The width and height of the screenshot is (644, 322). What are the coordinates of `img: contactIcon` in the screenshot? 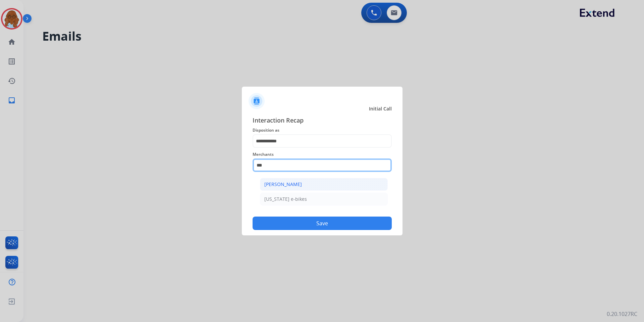 It's located at (257, 101).